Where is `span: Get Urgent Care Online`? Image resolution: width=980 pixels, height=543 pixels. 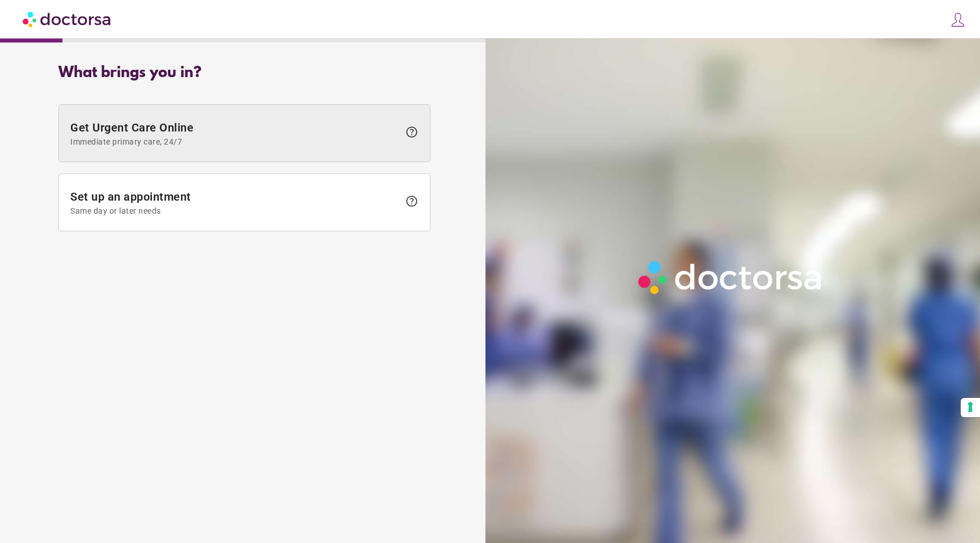 span: Get Urgent Care Online is located at coordinates (235, 133).